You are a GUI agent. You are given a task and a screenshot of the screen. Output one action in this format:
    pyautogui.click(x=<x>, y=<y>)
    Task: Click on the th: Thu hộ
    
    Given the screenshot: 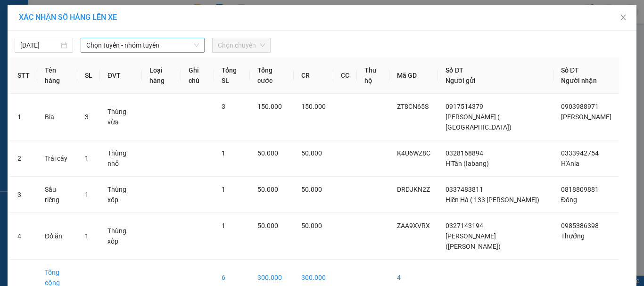 What is the action you would take?
    pyautogui.click(x=373, y=75)
    